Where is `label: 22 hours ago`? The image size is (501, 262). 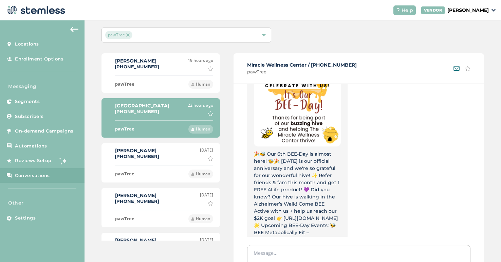 label: 22 hours ago is located at coordinates (200, 105).